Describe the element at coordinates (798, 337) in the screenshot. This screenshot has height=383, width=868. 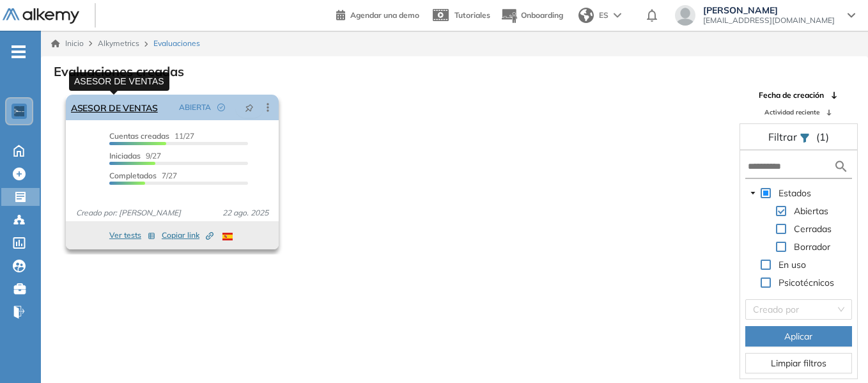
I see `button: Aplicar` at that location.